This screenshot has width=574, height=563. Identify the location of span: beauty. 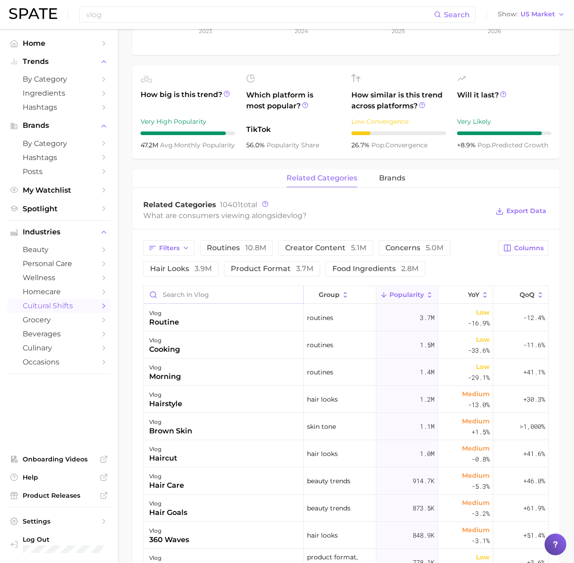
(59, 249).